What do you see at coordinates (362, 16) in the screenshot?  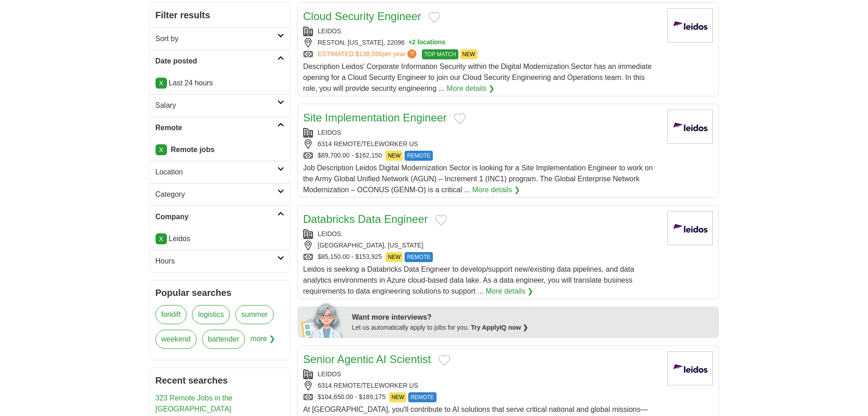 I see `a: Cloud Security Engineer` at bounding box center [362, 16].